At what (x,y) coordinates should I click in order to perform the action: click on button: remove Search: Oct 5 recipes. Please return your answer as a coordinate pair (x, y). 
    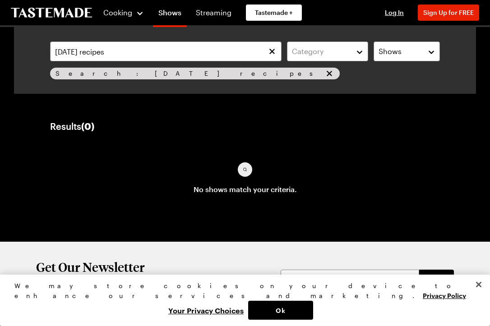
    Looking at the image, I should click on (329, 73).